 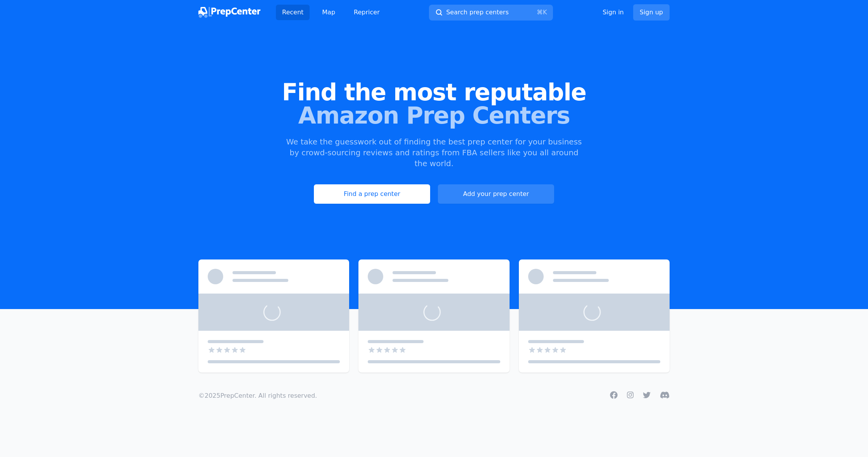 What do you see at coordinates (434, 92) in the screenshot?
I see `span: Find the most reputable` at bounding box center [434, 92].